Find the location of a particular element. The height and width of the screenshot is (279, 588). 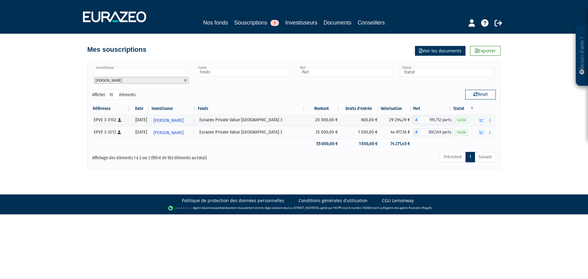

p: Besoin d'aide ? is located at coordinates (581, 55).